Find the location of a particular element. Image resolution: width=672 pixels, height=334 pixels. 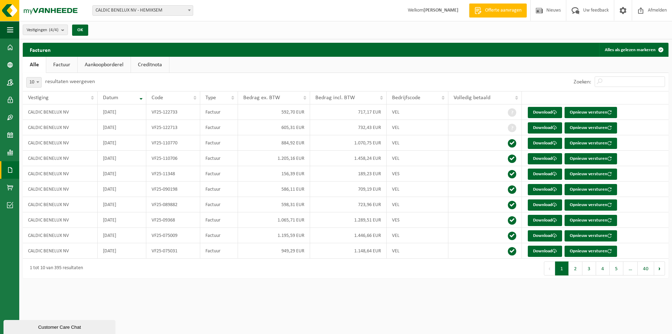

td: VF25-122733 is located at coordinates (173, 112).